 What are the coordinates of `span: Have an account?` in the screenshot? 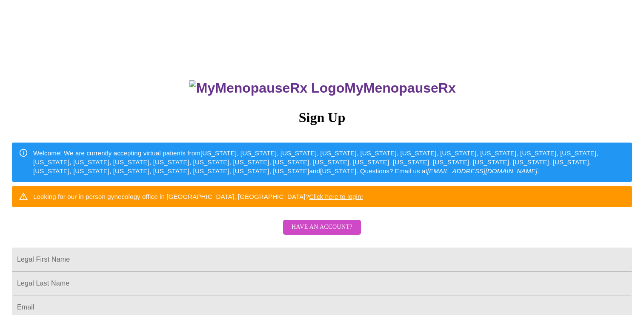 It's located at (322, 226).